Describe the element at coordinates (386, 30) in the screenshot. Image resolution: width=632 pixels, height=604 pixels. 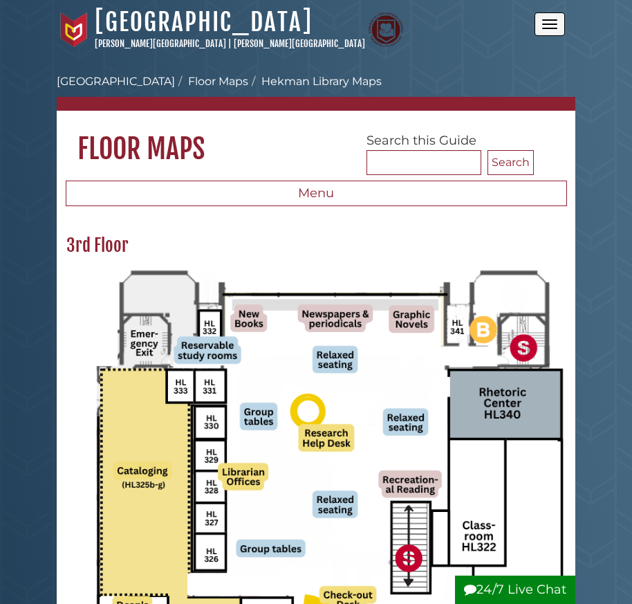
I see `img: Calvin Theological Seminary` at that location.